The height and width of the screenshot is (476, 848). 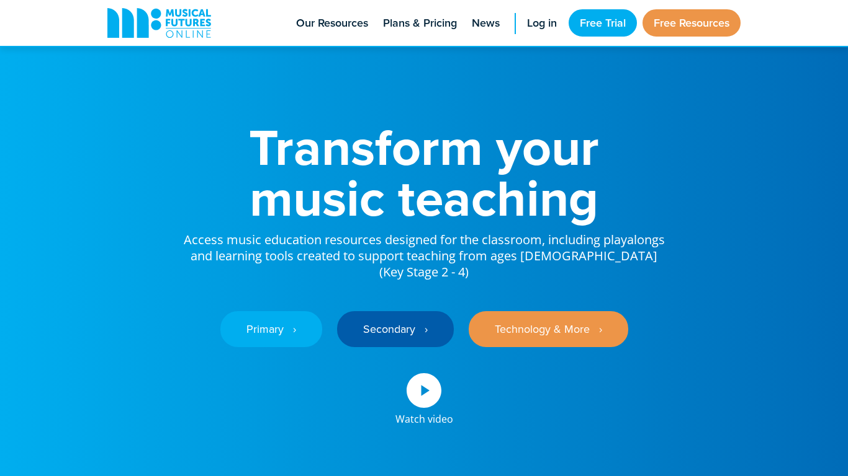 What do you see at coordinates (602, 23) in the screenshot?
I see `a: Free Trial` at bounding box center [602, 23].